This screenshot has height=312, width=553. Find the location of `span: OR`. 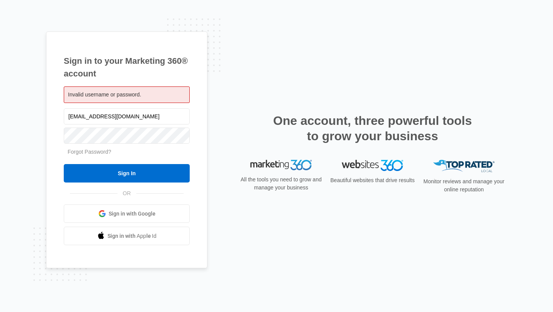

span: OR is located at coordinates (127, 193).